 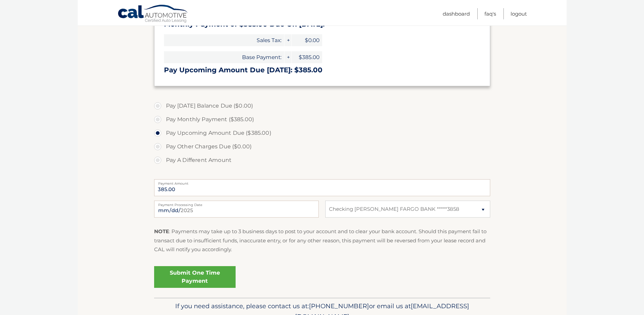 What do you see at coordinates (161, 231) in the screenshot?
I see `strong: NOTE` at bounding box center [161, 231].